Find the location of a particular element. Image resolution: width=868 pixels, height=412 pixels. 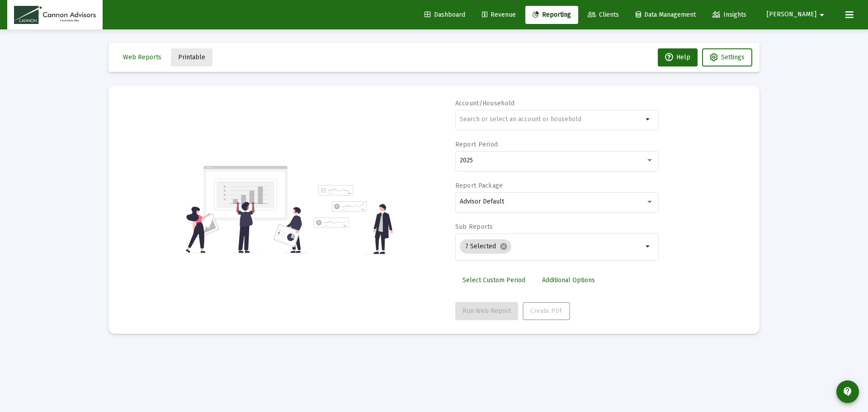

span: Create PDF is located at coordinates (546, 311).